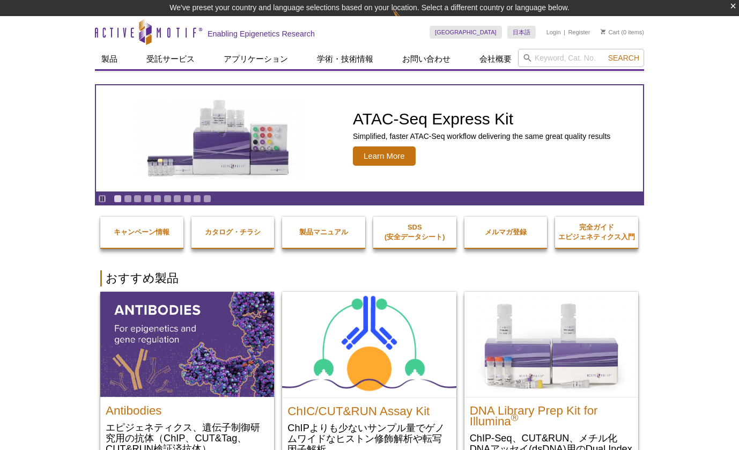 The height and width of the screenshot is (450, 739). Describe the element at coordinates (345, 59) in the screenshot. I see `a: 学術・技術情報` at that location.